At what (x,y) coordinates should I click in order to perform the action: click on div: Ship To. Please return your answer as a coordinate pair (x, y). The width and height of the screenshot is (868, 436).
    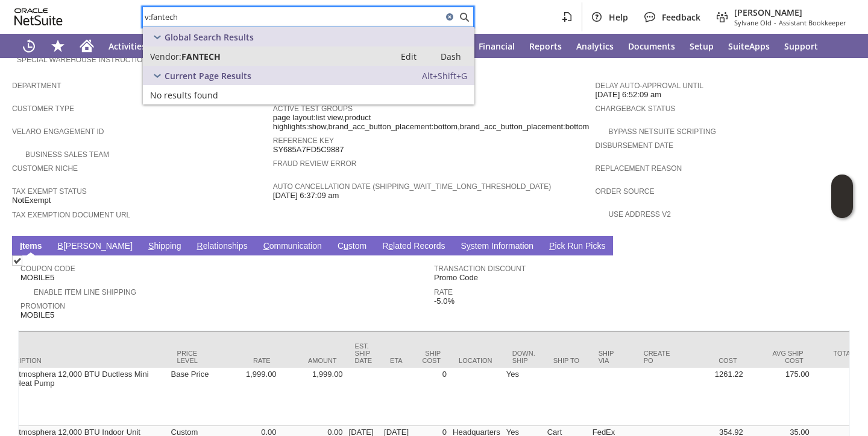
    Looking at the image, I should click on (567, 361).